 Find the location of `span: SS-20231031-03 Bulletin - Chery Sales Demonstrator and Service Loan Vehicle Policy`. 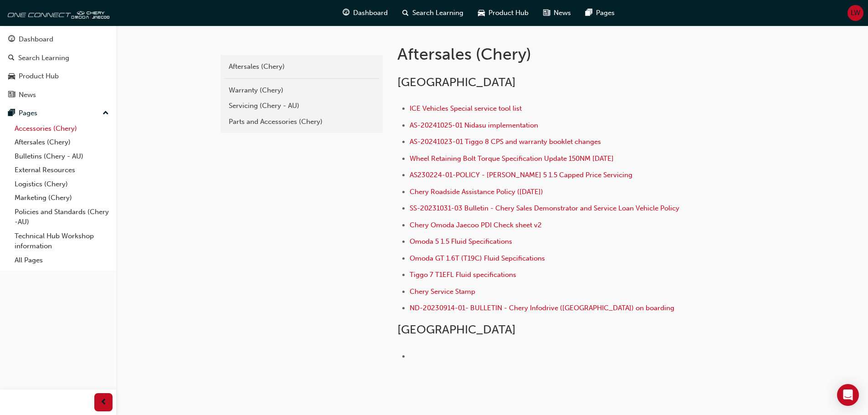

span: SS-20231031-03 Bulletin - Chery Sales Demonstrator and Service Loan Vehicle Policy is located at coordinates (544, 208).